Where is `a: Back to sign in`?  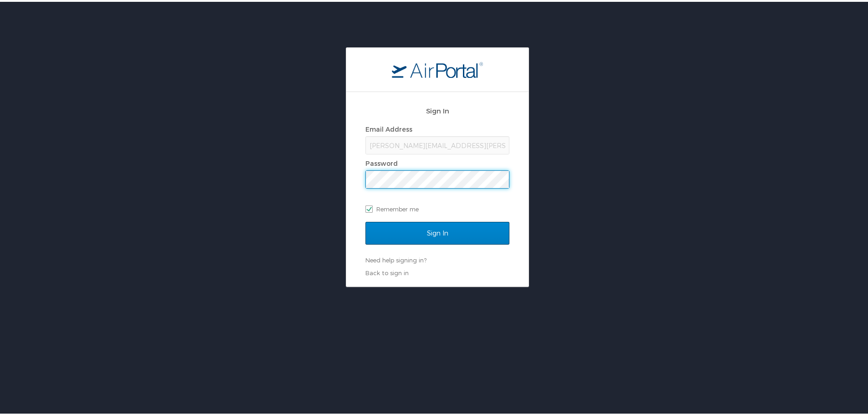
a: Back to sign in is located at coordinates (387, 271).